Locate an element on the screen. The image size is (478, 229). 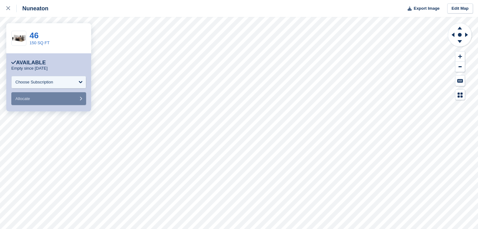
div: Available is located at coordinates (29, 63).